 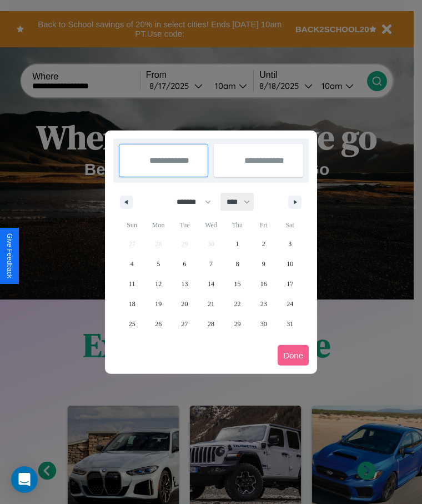 What do you see at coordinates (290, 284) in the screenshot?
I see `span: 17` at bounding box center [290, 284].